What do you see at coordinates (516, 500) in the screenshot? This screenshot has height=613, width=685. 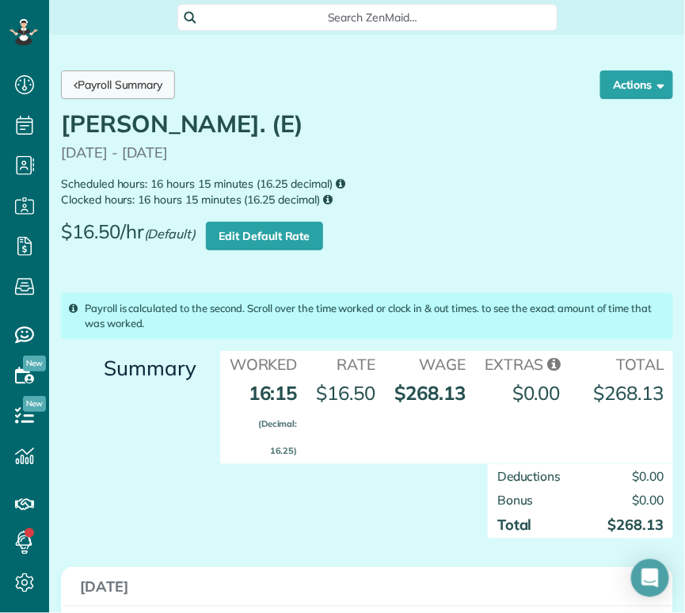 I see `span: Bonus` at bounding box center [516, 500].